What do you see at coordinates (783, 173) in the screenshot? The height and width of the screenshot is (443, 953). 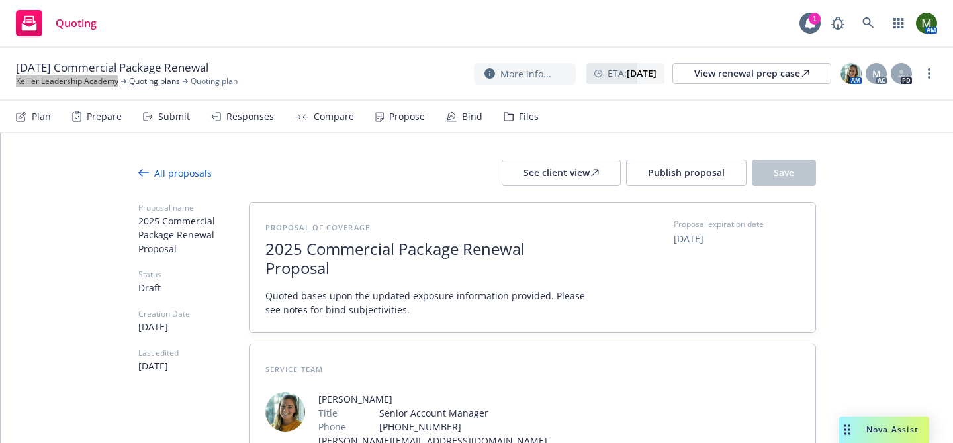 I see `button: Save` at bounding box center [783, 173].